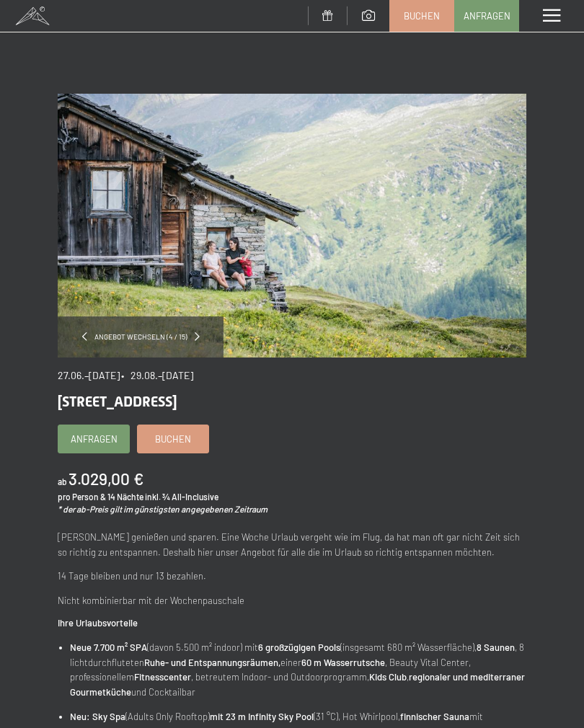 This screenshot has width=584, height=728. Describe the element at coordinates (162, 677) in the screenshot. I see `strong: Fitnesscenter` at that location.